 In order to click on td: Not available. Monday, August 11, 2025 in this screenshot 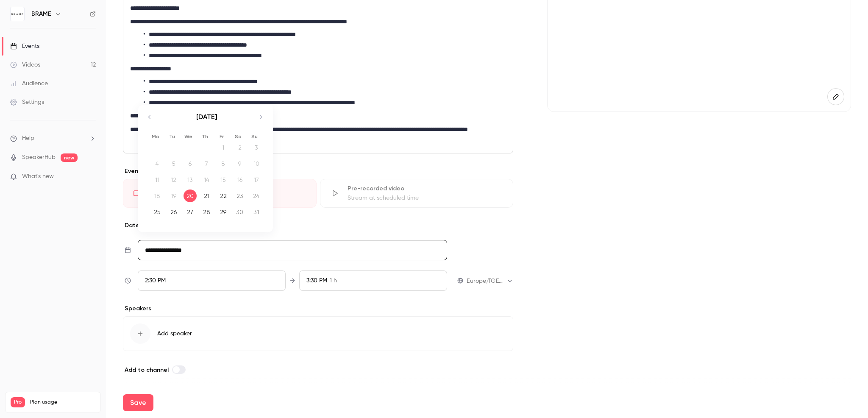, I will do `click(157, 180)`.